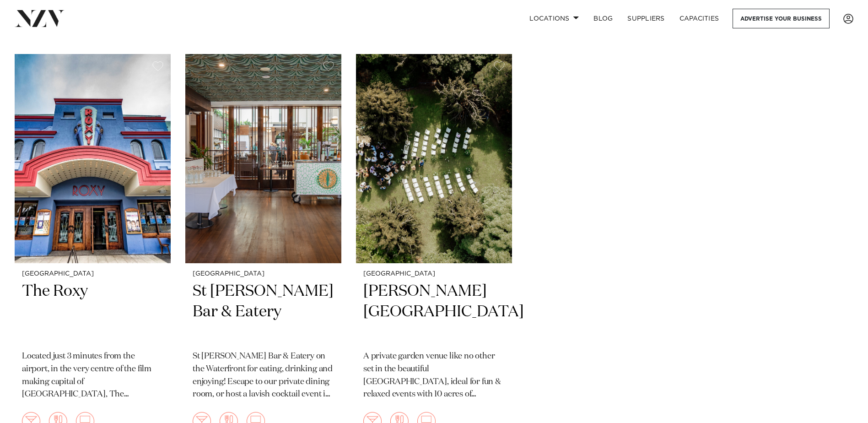 The image size is (868, 423). I want to click on a: SUPPLIERS, so click(646, 18).